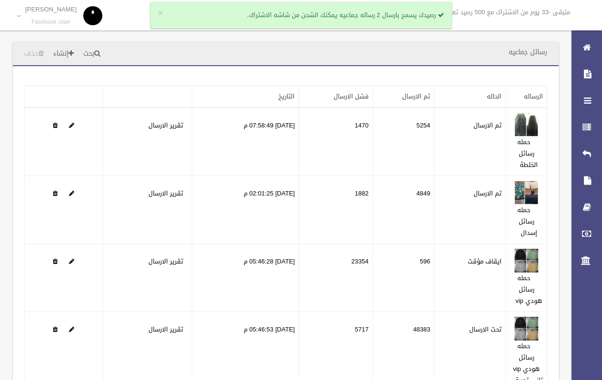 Image resolution: width=602 pixels, height=380 pixels. I want to click on label: تحت الارسال, so click(485, 330).